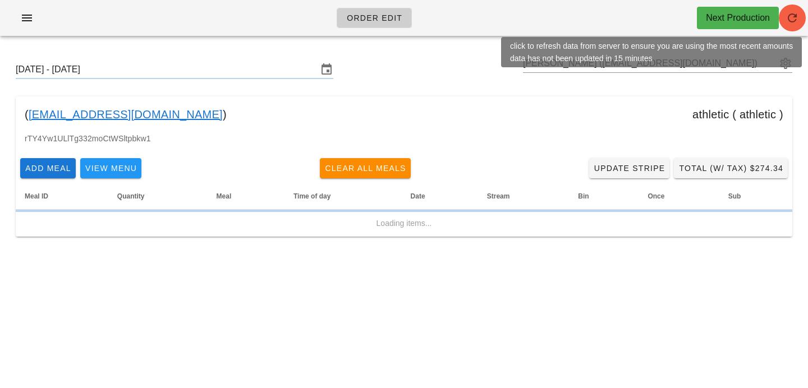 The width and height of the screenshot is (808, 388). I want to click on span: Date, so click(418, 196).